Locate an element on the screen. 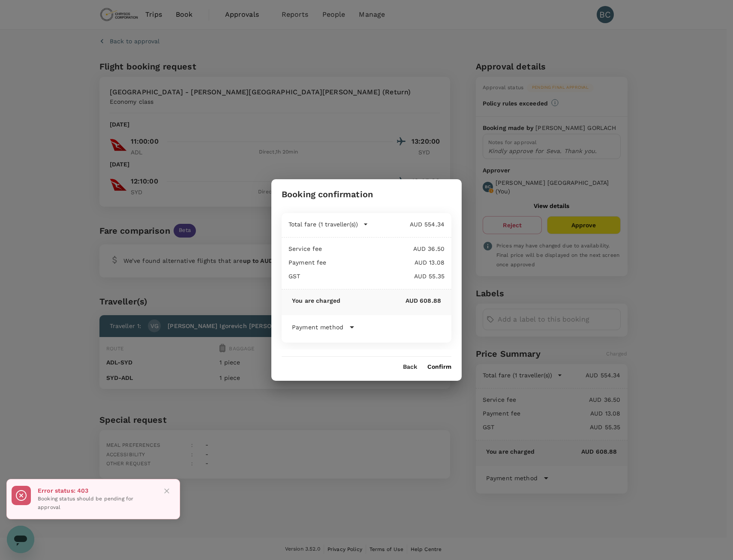 The width and height of the screenshot is (733, 560). button: Total fare (1 traveller(s)) is located at coordinates (329, 224).